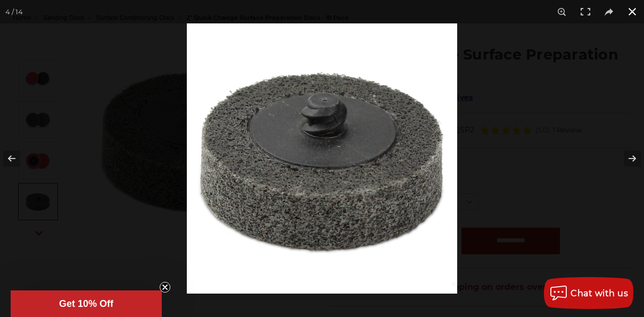 The height and width of the screenshot is (317, 644). I want to click on div: Get 10% OffClose teaser, so click(86, 304).